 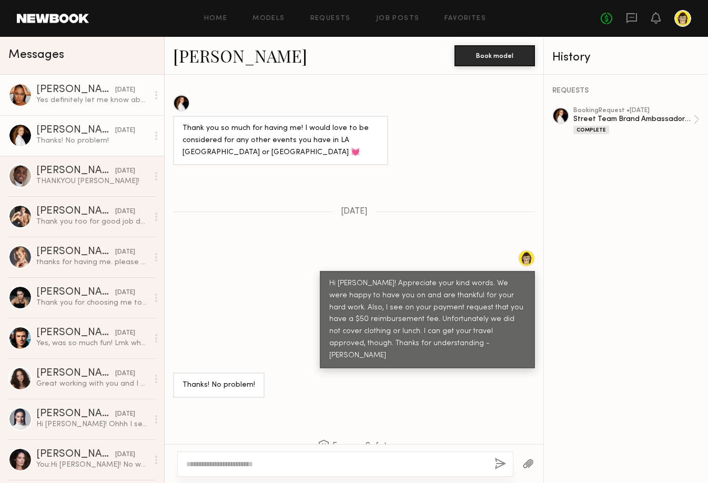 What do you see at coordinates (626, 57) in the screenshot?
I see `div: History` at bounding box center [626, 57].